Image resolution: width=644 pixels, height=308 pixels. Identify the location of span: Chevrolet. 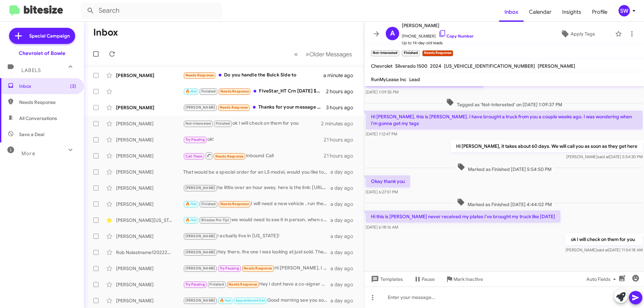
(382, 66).